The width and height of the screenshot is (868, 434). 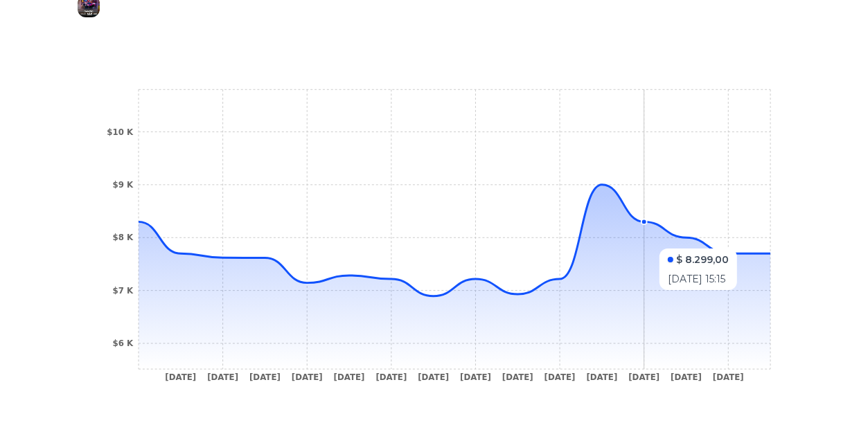 I want to click on tspan: $10 K, so click(x=120, y=132).